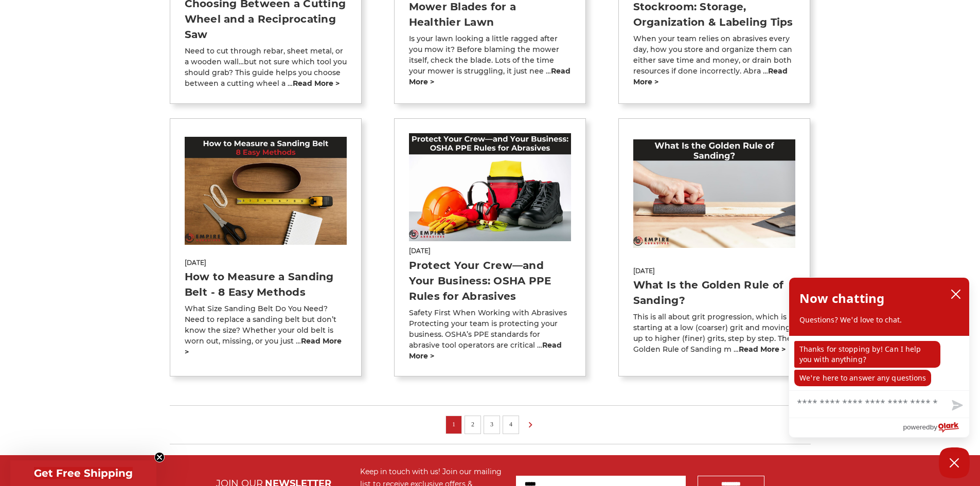 The height and width of the screenshot is (486, 980). Describe the element at coordinates (879, 320) in the screenshot. I see `p: Questions? We'd love to chat.` at that location.